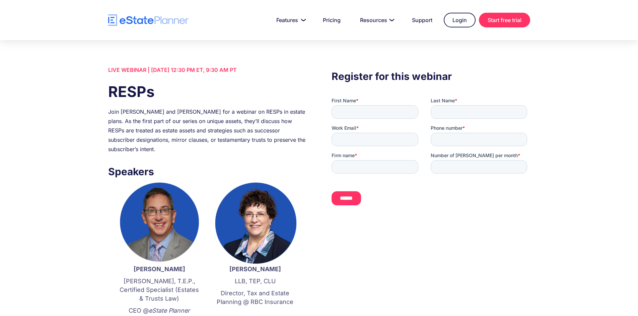 This screenshot has width=638, height=316. I want to click on span: Phone number, so click(115, 30).